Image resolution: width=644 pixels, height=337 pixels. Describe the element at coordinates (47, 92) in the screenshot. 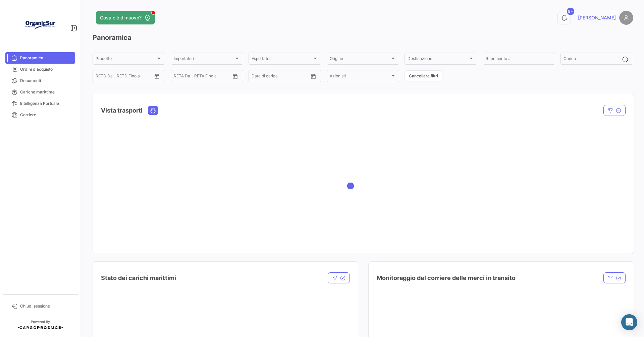

I see `span: Cariche marittime` at that location.